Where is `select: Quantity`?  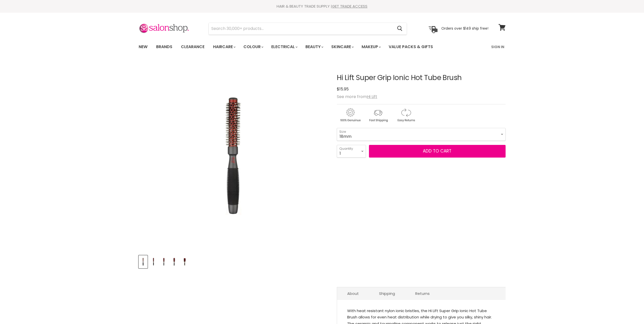
select: Quantity is located at coordinates (351, 151).